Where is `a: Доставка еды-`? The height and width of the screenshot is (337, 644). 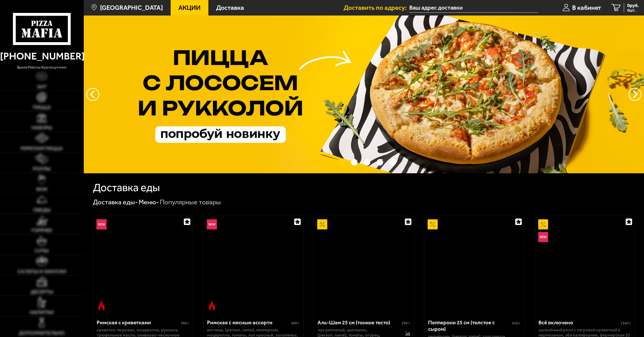
a: Доставка еды- is located at coordinates (115, 202).